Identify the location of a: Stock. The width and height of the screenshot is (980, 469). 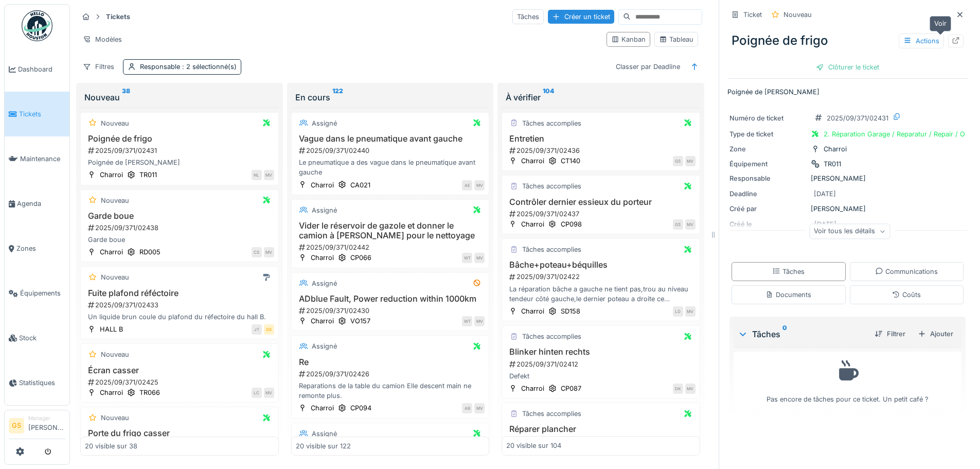
(37, 337).